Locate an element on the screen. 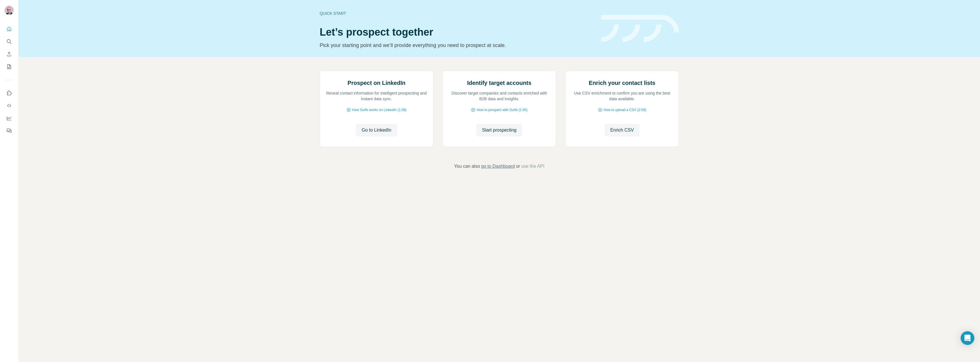 The width and height of the screenshot is (980, 362). img: banner is located at coordinates (640, 29).